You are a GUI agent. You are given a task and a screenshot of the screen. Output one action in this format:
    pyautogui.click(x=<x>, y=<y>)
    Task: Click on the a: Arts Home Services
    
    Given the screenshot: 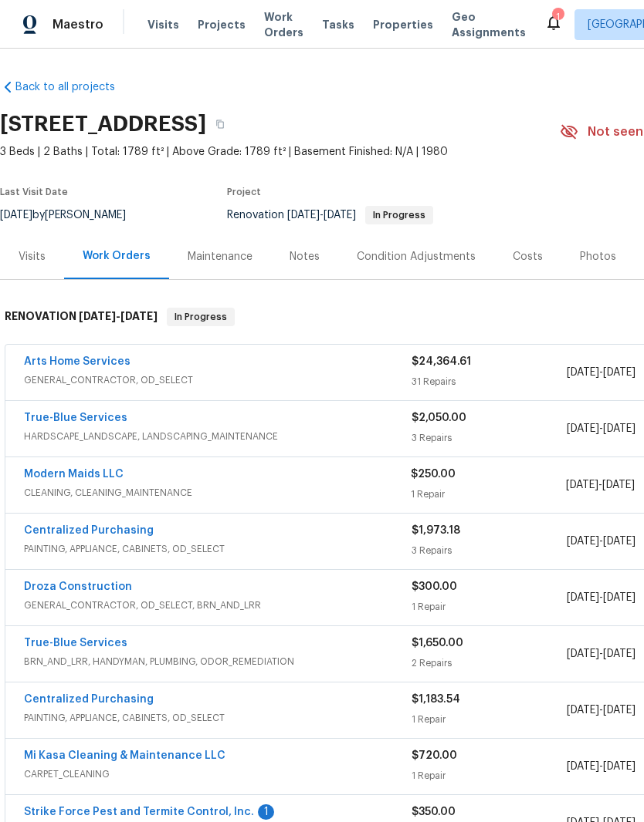 What is the action you would take?
    pyautogui.click(x=77, y=362)
    